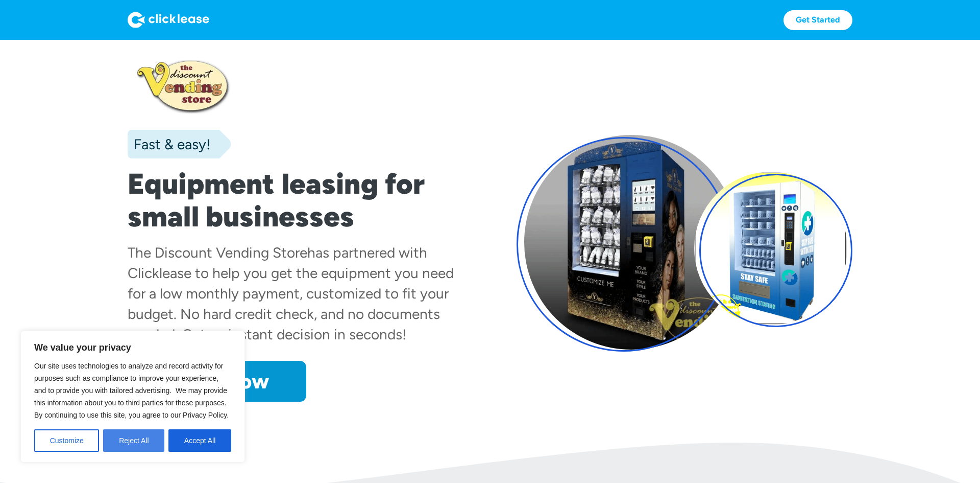 This screenshot has height=483, width=980. I want to click on button: Accept All, so click(200, 440).